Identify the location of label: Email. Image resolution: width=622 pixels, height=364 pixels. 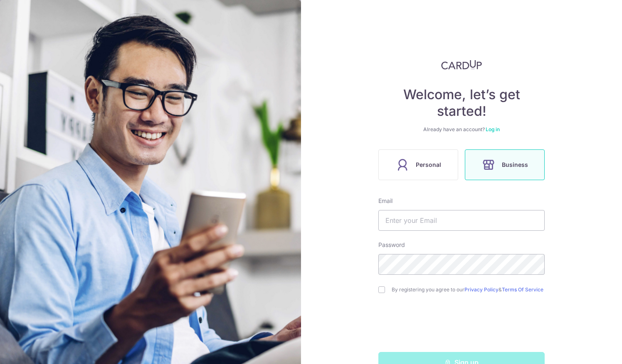
(386, 201).